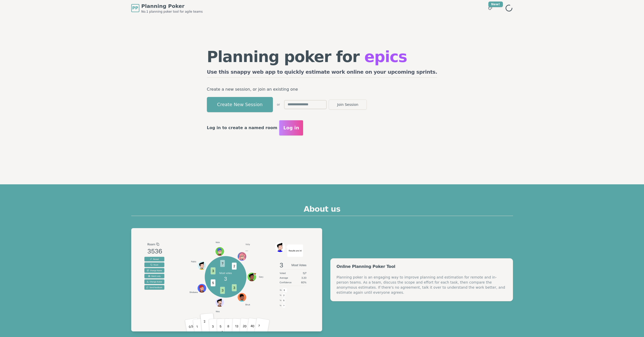 Image resolution: width=644 pixels, height=337 pixels. What do you see at coordinates (490, 8) in the screenshot?
I see `button: New!` at bounding box center [490, 8].